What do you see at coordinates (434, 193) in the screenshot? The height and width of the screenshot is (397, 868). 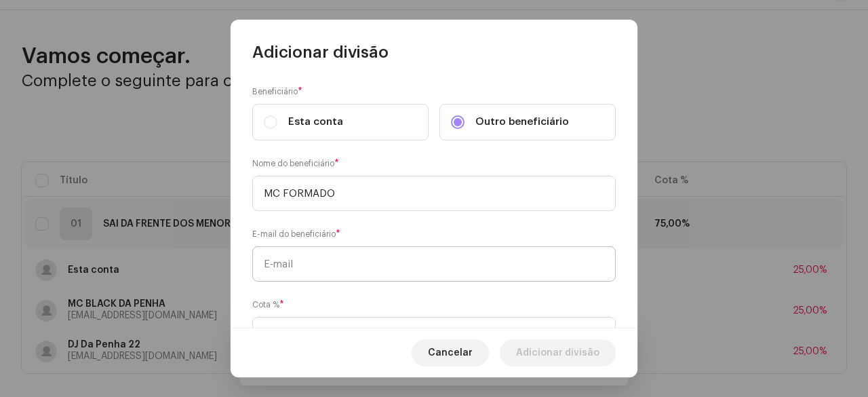 I see `input: Adicionar o nome` at bounding box center [434, 193].